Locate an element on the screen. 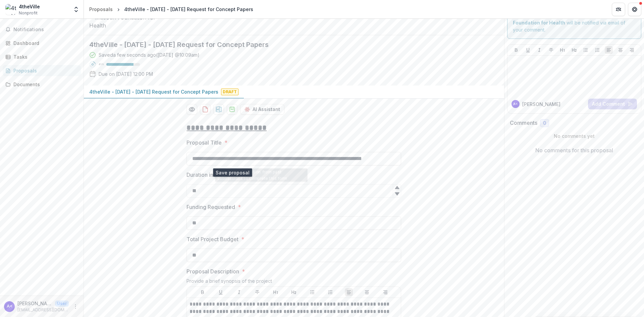  button: More is located at coordinates (76, 307).